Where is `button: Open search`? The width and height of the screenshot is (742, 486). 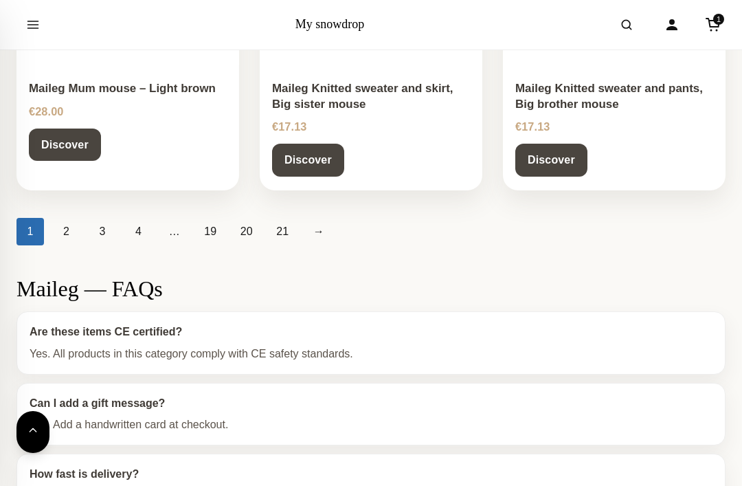
button: Open search is located at coordinates (627, 25).